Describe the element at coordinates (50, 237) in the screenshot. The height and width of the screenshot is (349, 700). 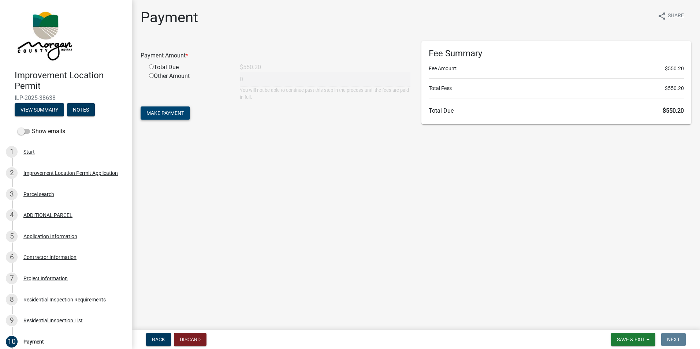
I see `div: Application Information` at that location.